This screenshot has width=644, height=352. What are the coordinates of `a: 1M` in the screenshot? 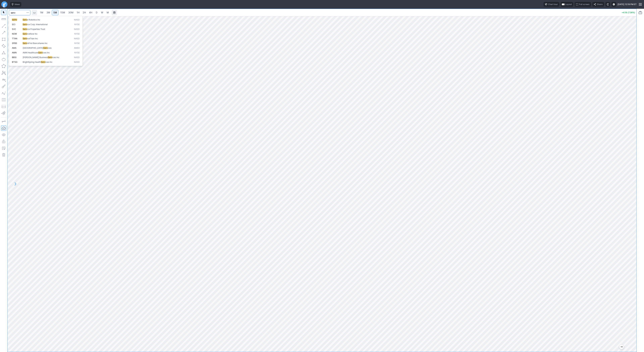 It's located at (41, 13).